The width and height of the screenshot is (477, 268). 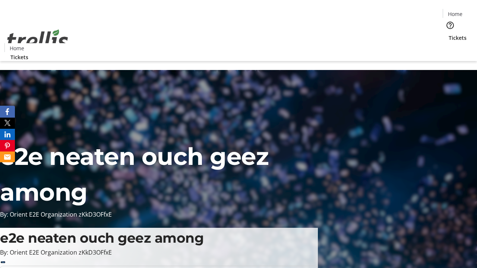 I want to click on button: Help, so click(x=450, y=25).